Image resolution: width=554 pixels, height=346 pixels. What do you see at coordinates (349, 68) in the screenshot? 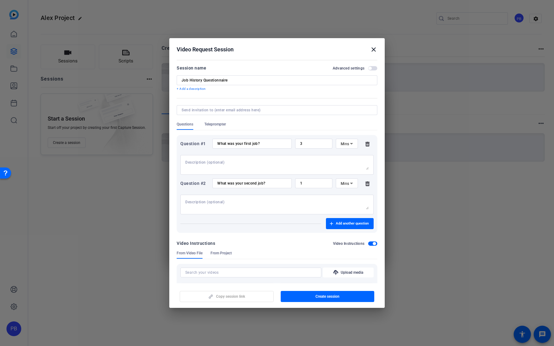
I see `h2: Advanced settings` at bounding box center [349, 68].